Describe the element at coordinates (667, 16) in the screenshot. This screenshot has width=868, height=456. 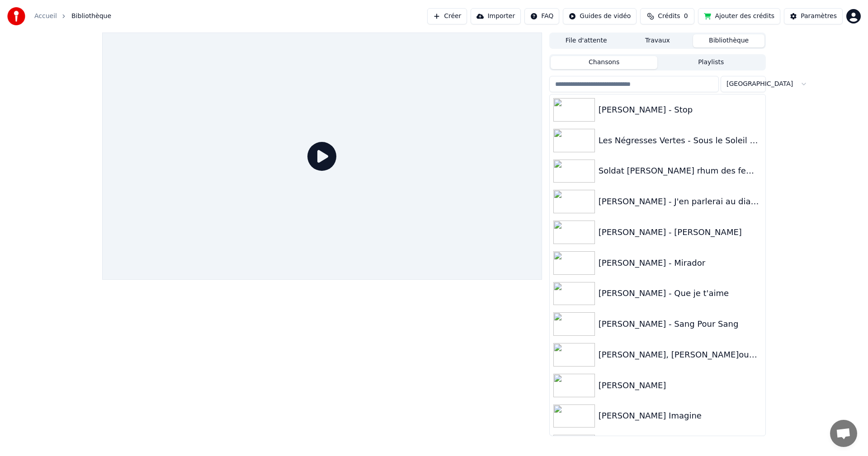
I see `button: Crédits0` at that location.